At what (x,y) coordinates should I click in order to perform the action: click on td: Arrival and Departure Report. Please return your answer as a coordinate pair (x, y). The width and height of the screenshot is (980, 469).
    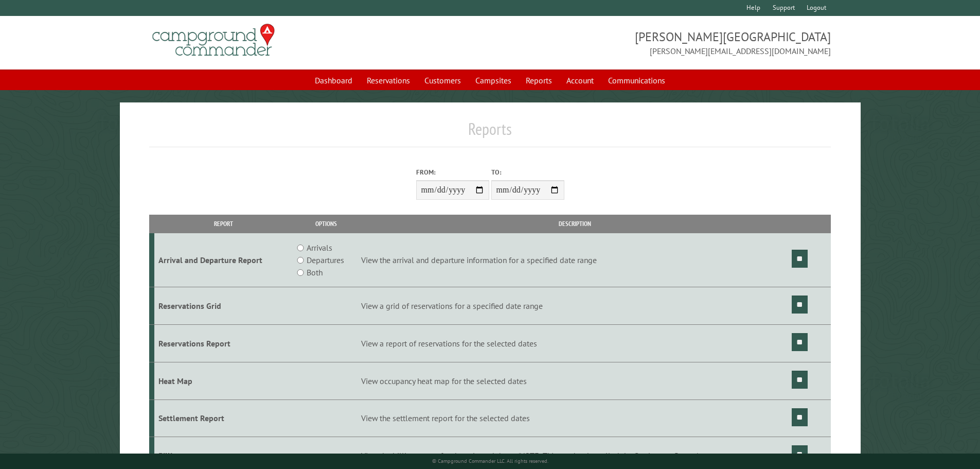
    Looking at the image, I should click on (223, 260).